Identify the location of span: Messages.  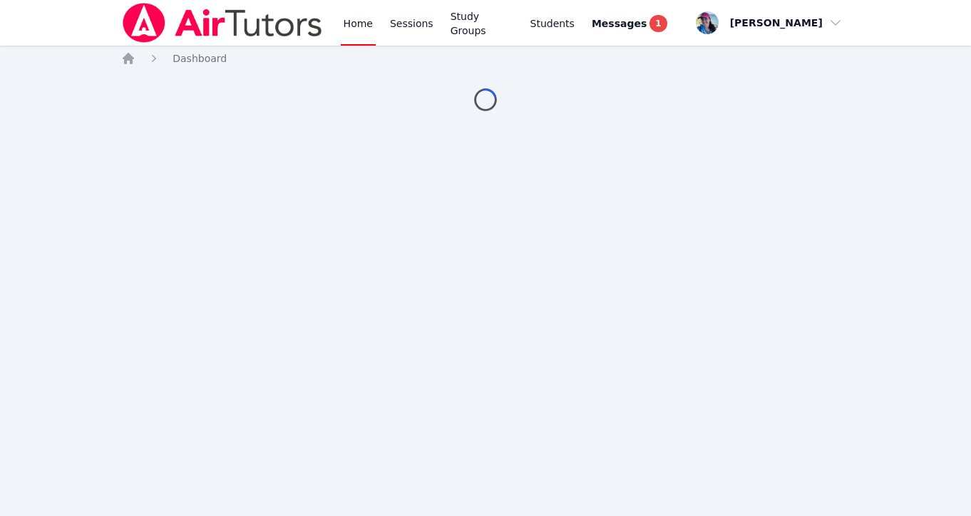
(619, 24).